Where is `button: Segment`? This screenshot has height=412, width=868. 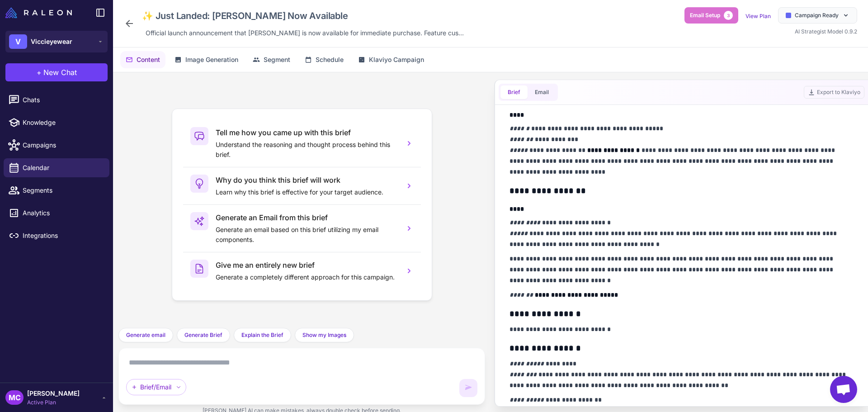 button: Segment is located at coordinates (271, 60).